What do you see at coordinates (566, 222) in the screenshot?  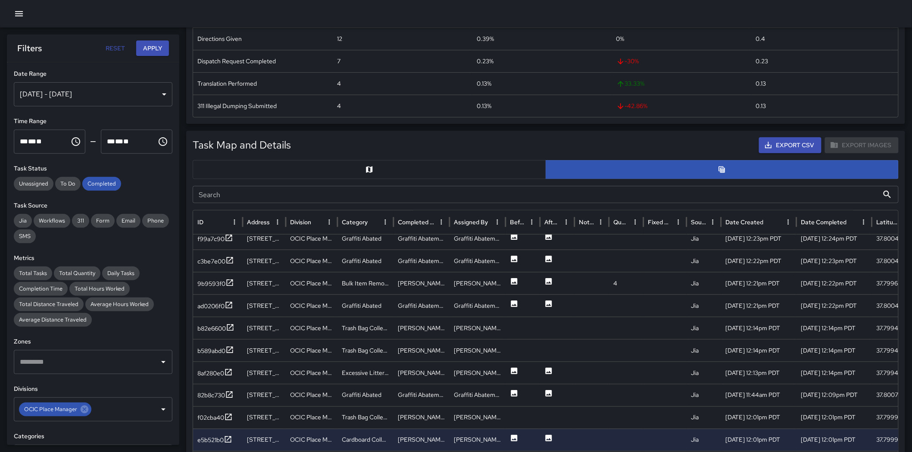 I see `button: After Photo column menu` at bounding box center [566, 222].